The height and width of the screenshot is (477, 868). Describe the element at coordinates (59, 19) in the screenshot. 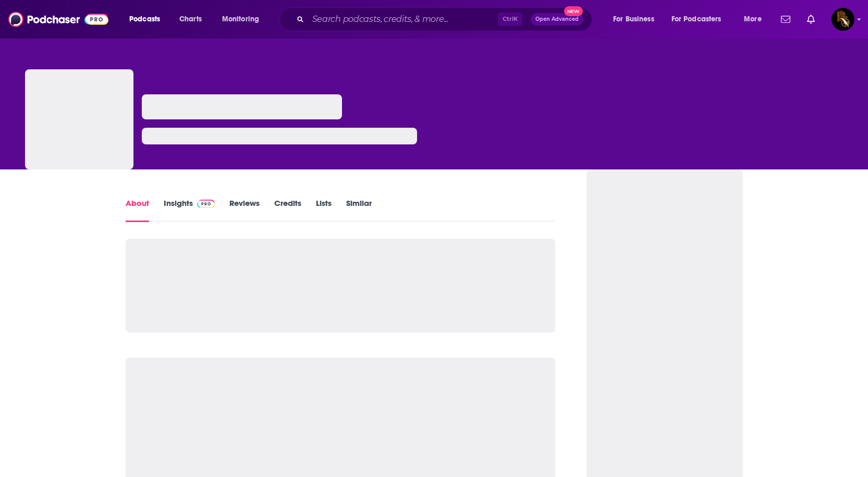

I see `img: Podchaser - Follow, Share and Rate Podcasts` at that location.